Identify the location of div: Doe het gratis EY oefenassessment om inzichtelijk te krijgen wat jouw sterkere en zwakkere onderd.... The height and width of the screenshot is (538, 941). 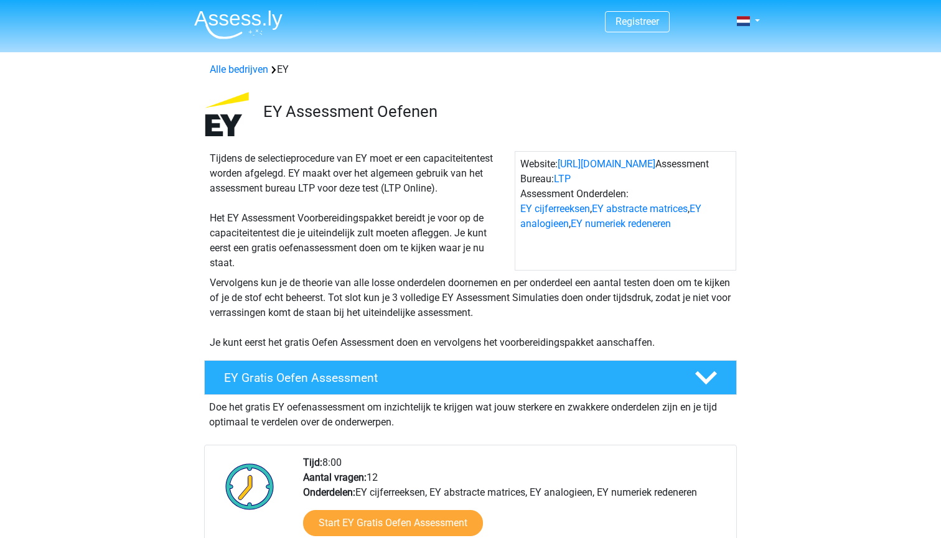
(471, 413).